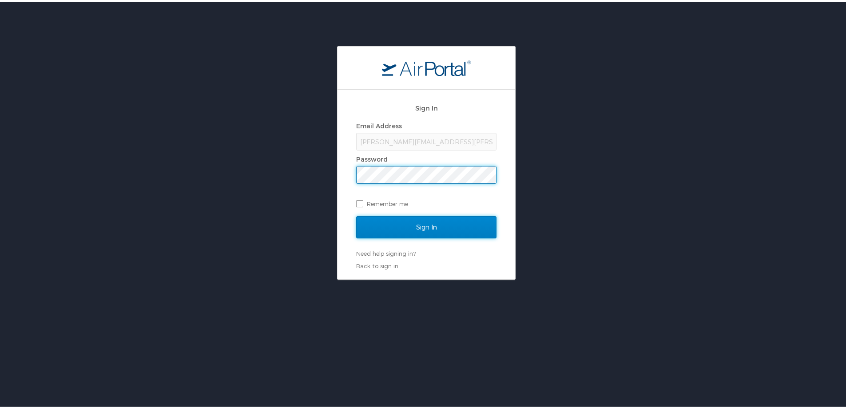 This screenshot has height=408, width=846. I want to click on label: Remember me, so click(426, 202).